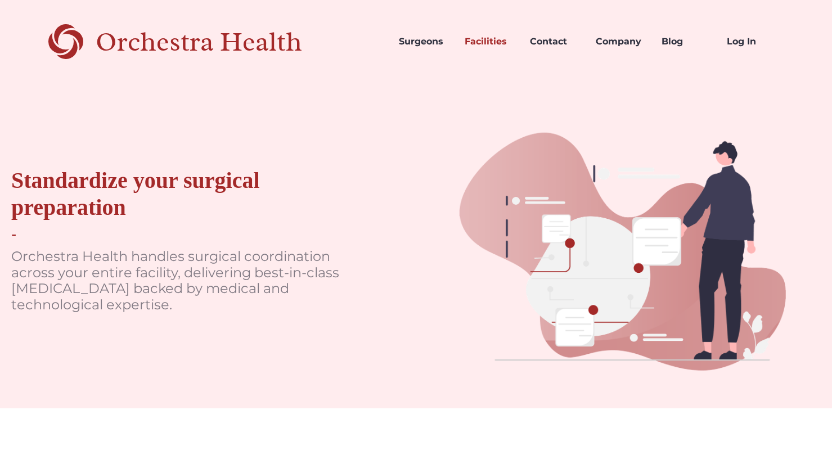  Describe the element at coordinates (422, 42) in the screenshot. I see `a: Surgeons` at that location.